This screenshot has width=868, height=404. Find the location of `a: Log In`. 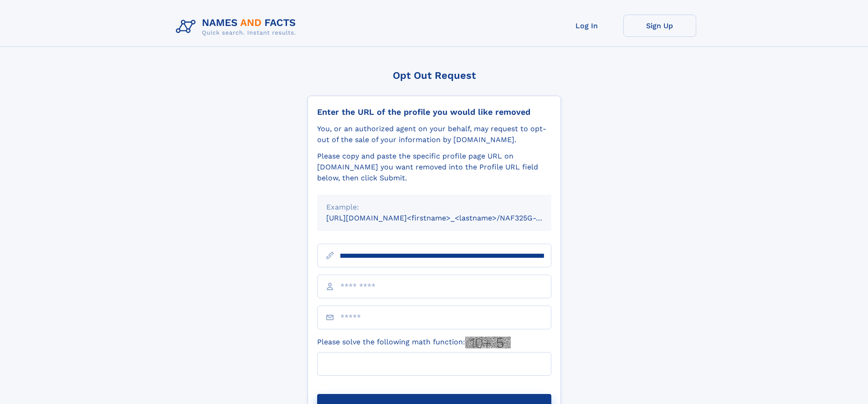

a: Log In is located at coordinates (587, 26).